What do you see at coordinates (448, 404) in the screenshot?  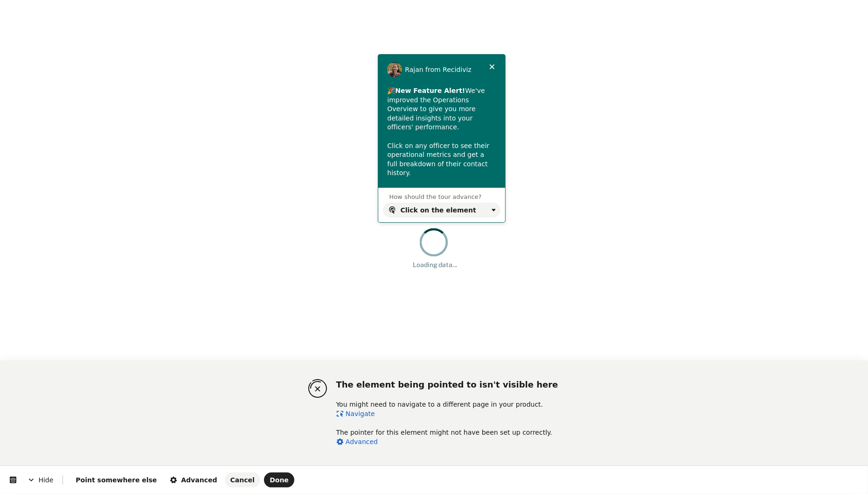 I see `p: You might need to navigate to a different page in your product.` at bounding box center [448, 404].